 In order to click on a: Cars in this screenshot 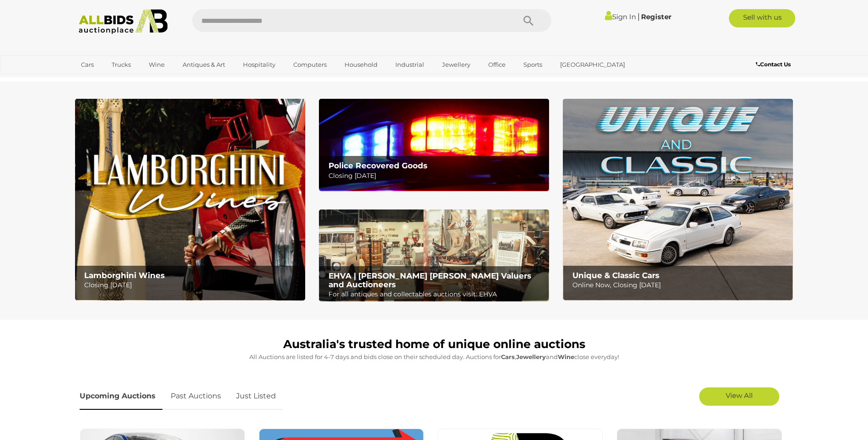, I will do `click(87, 64)`.